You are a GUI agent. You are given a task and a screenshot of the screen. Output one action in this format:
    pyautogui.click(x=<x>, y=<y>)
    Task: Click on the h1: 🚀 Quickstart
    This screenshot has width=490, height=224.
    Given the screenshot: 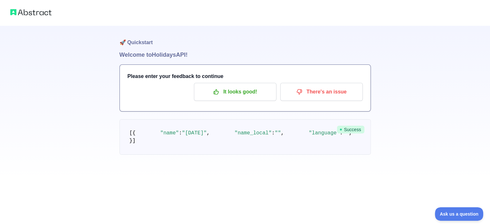 What is the action you would take?
    pyautogui.click(x=245, y=38)
    